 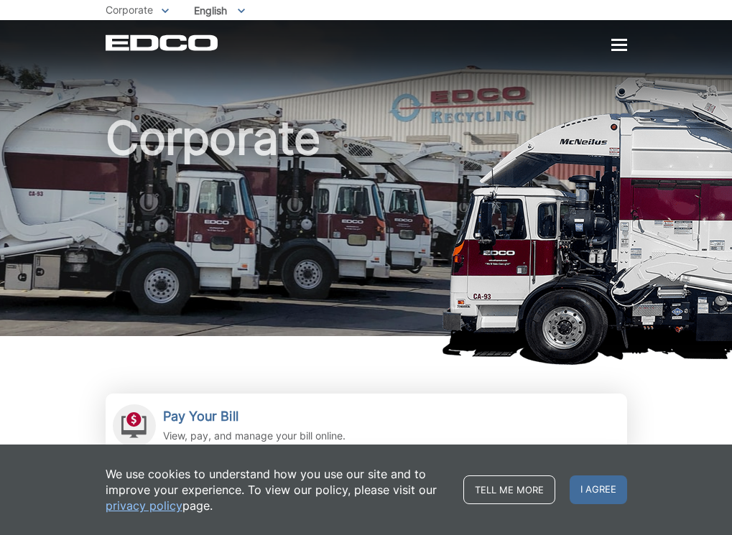 I want to click on p: View, pay, and manage your bill online., so click(x=254, y=436).